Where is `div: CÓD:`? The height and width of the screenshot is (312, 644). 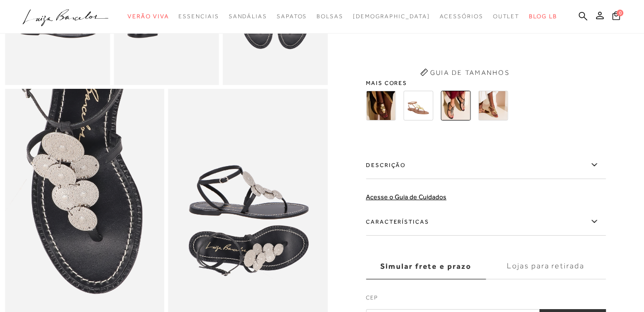 div: CÓD: is located at coordinates (462, 31).